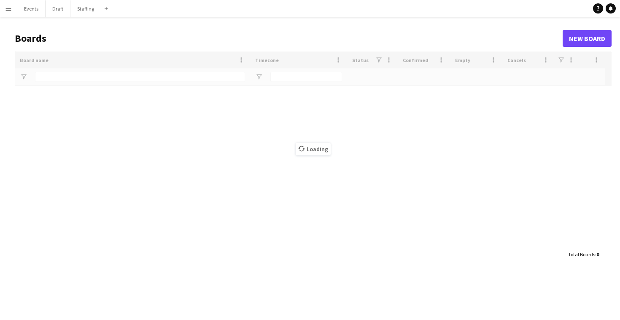  I want to click on button: Draft, so click(58, 8).